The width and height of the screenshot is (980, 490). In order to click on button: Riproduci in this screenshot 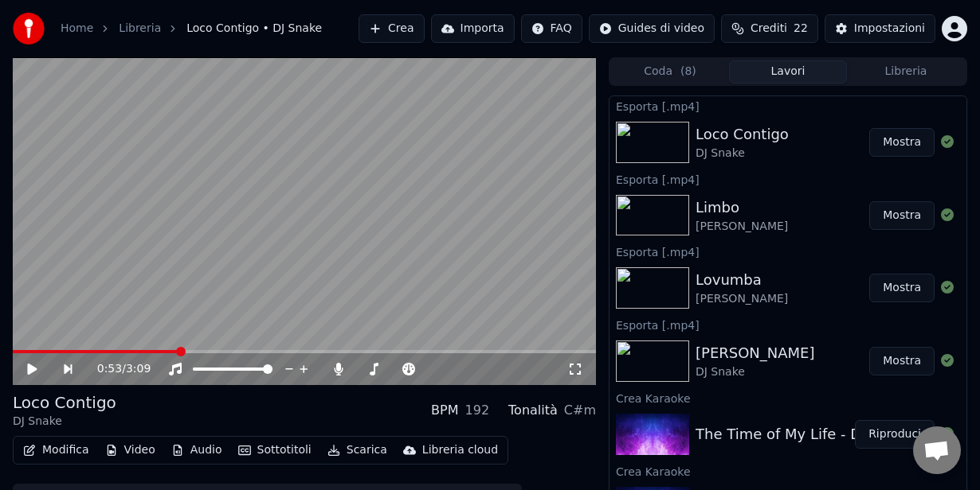, I will do `click(895, 434)`.